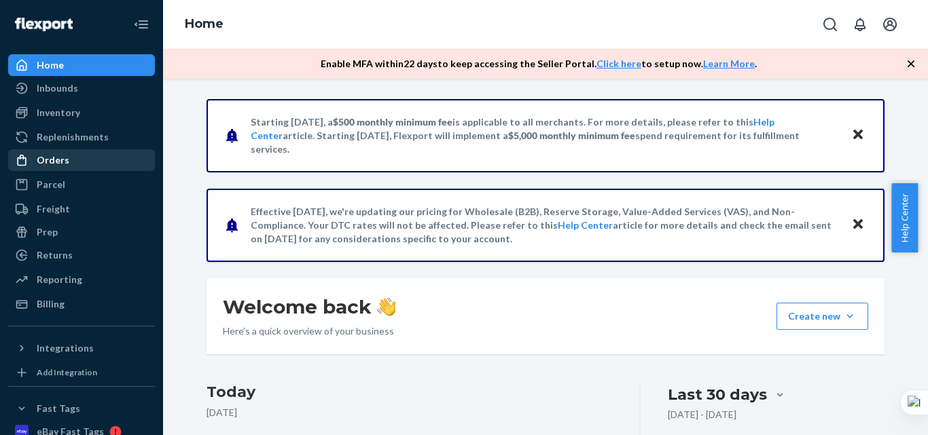 This screenshot has width=928, height=435. Describe the element at coordinates (309, 331) in the screenshot. I see `p: Here’s a quick overview of your business` at that location.